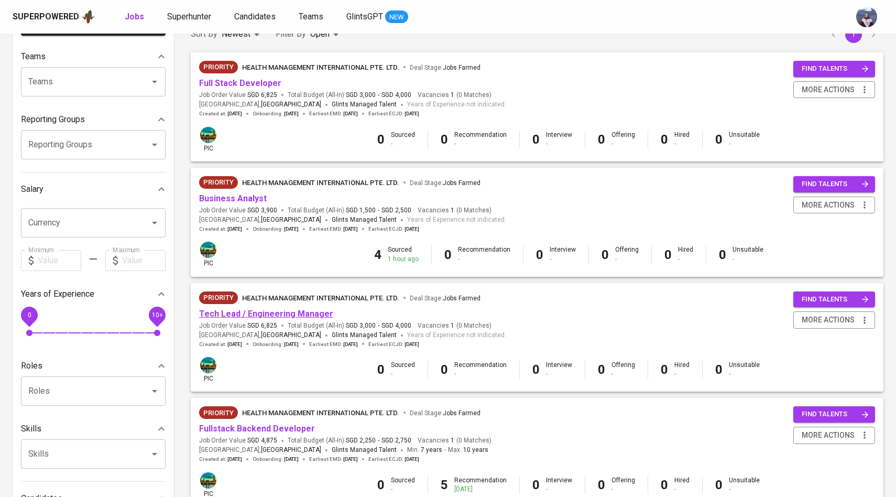 This screenshot has width=896, height=497. Describe the element at coordinates (256, 17) in the screenshot. I see `a: Candidates` at that location.